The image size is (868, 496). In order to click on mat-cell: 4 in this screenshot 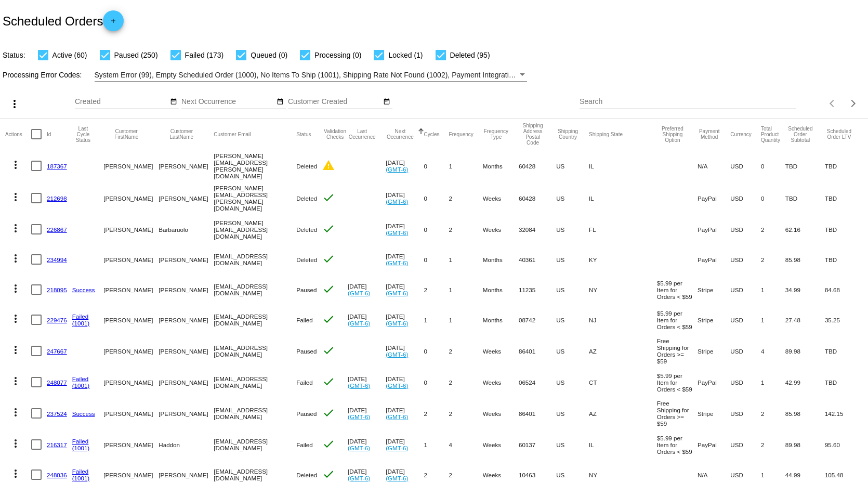, I will do `click(466, 444)`.